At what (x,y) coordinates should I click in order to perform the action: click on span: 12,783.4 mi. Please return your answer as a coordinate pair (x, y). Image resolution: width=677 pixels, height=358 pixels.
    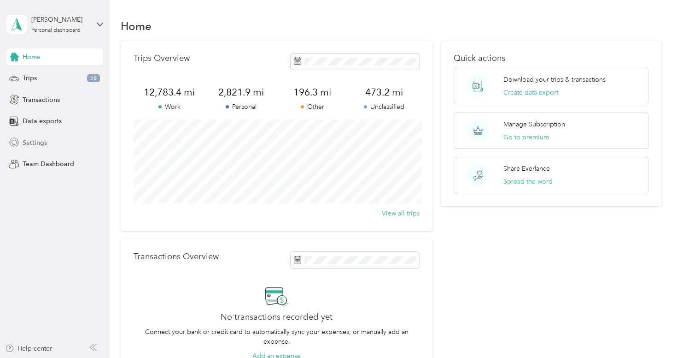
    Looking at the image, I should click on (169, 92).